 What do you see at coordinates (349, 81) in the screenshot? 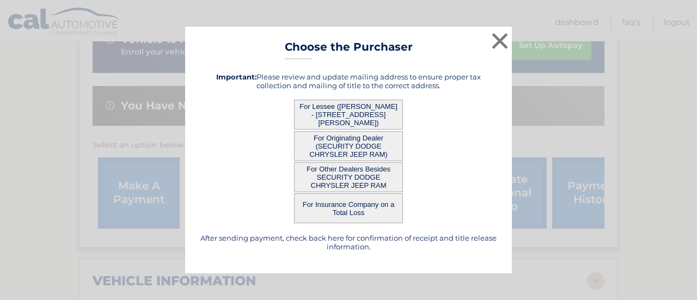
I see `h5: Please review and update mailing address to ensure proper tax collection and mailing of title to ...` at bounding box center [349, 81].